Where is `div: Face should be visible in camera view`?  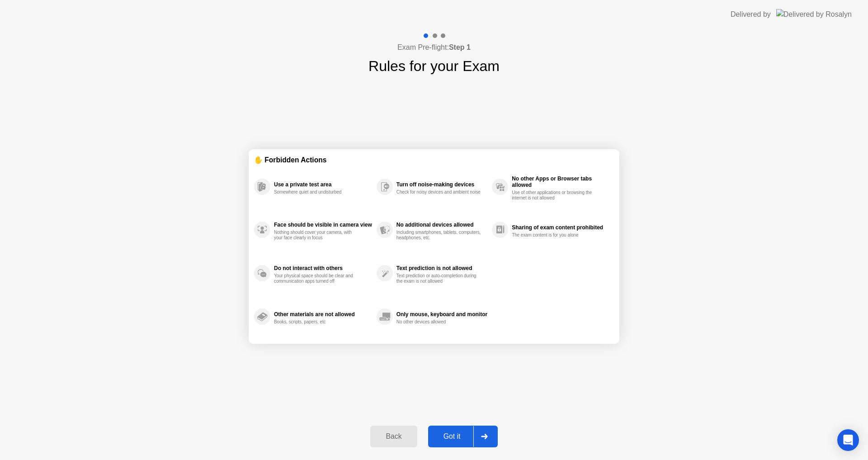 div: Face should be visible in camera view is located at coordinates (322, 225).